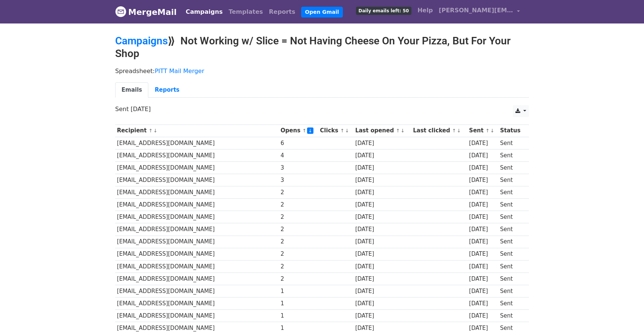  What do you see at coordinates (121, 11) in the screenshot?
I see `img: MergeMail logo` at bounding box center [121, 11].